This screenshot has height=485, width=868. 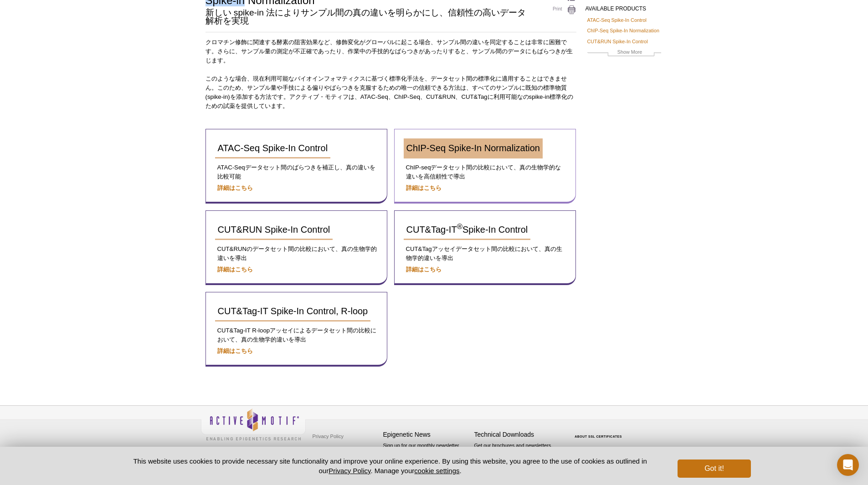 I want to click on img: Active Motif,, so click(x=253, y=424).